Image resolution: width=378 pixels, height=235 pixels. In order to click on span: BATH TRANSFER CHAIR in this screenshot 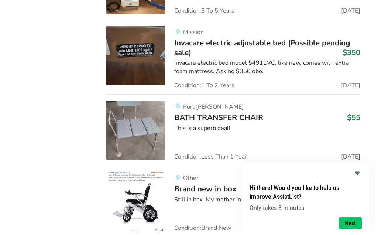, I will do `click(219, 117)`.